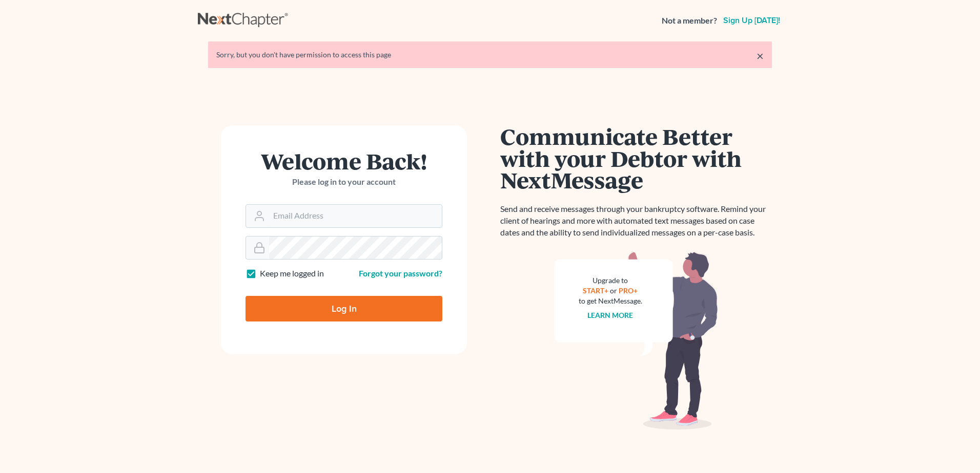 The width and height of the screenshot is (980, 473). I want to click on a: Forgot your password?, so click(400, 272).